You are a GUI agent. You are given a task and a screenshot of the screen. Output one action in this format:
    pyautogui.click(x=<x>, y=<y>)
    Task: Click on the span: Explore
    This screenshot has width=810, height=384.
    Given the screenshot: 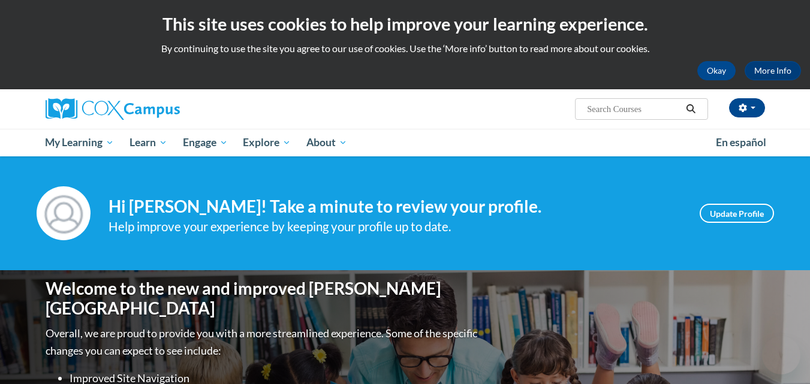 What is the action you would take?
    pyautogui.click(x=267, y=143)
    